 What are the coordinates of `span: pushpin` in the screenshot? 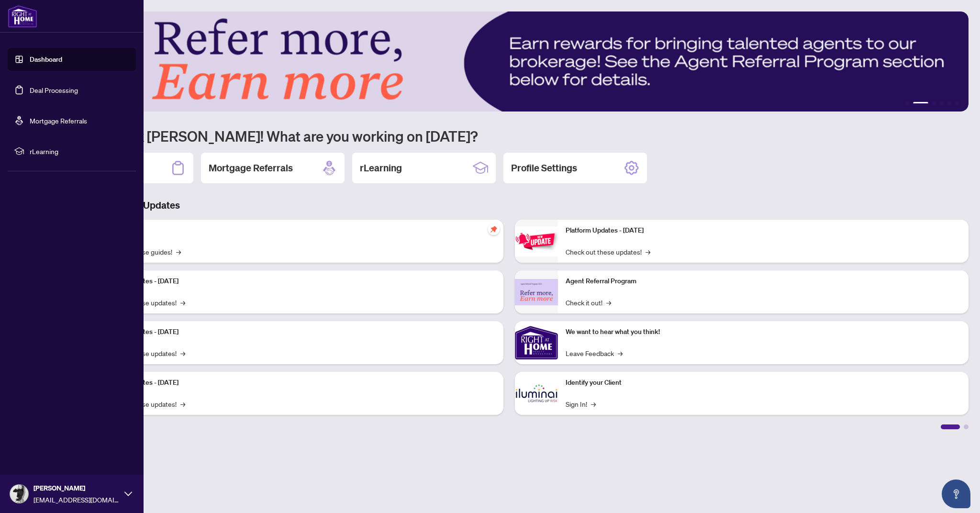 It's located at (494, 229).